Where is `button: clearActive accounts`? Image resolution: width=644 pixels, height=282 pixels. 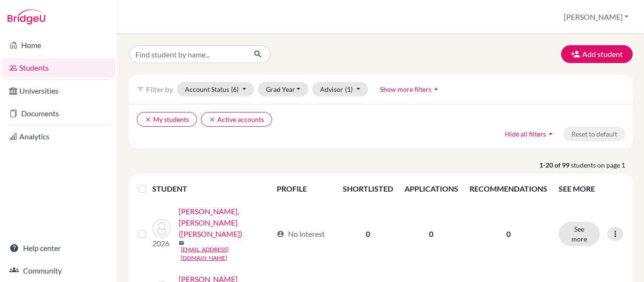 button: clearActive accounts is located at coordinates (237, 119).